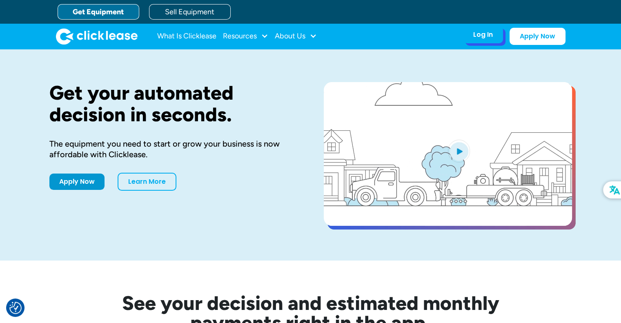  Describe the element at coordinates (97, 36) in the screenshot. I see `img: Clicklease logo` at that location.